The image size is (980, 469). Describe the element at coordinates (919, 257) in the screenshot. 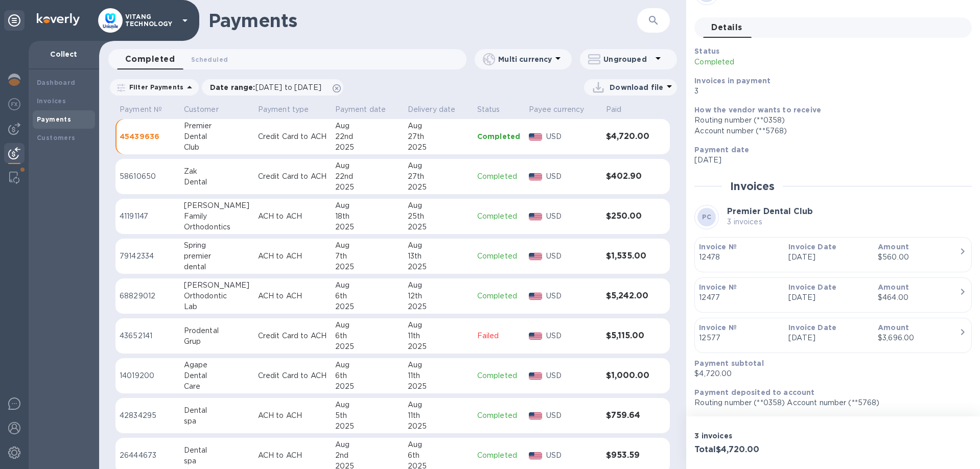

I see `div: $560.00` at that location.